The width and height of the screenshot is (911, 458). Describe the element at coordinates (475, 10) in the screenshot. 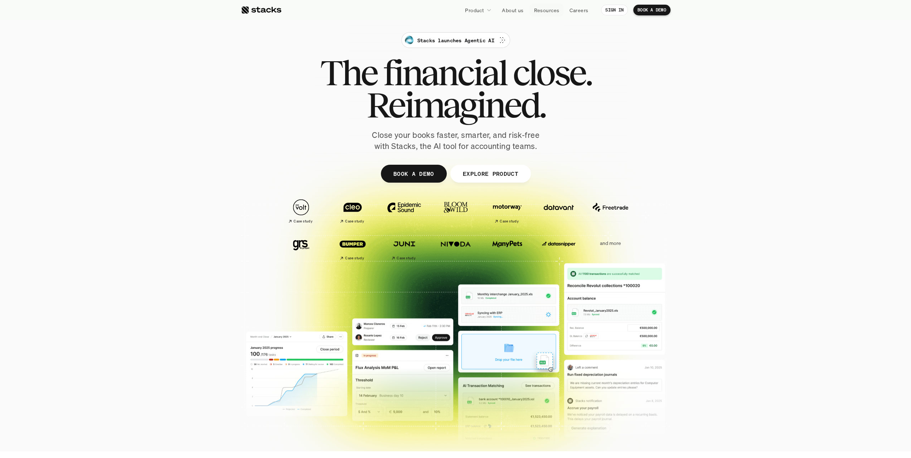

I see `p: Product` at that location.